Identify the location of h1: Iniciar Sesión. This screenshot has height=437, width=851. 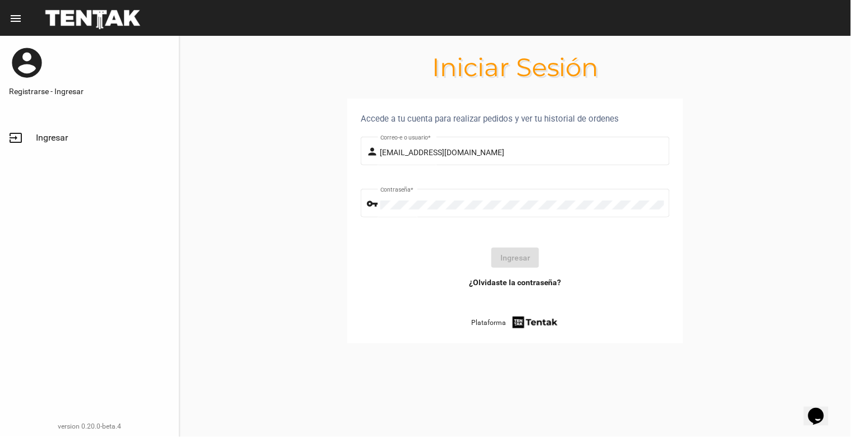
(515, 67).